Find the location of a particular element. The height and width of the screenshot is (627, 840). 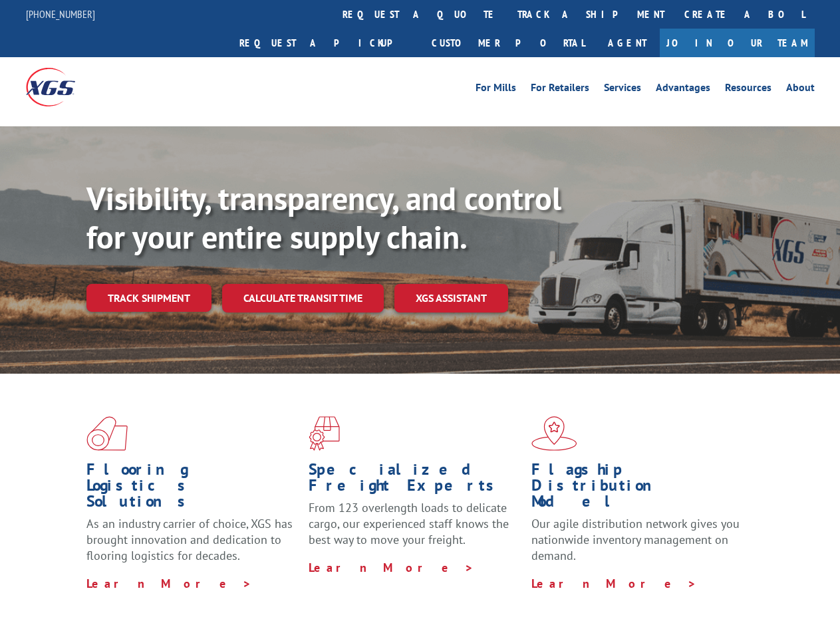

a: About is located at coordinates (800, 90).